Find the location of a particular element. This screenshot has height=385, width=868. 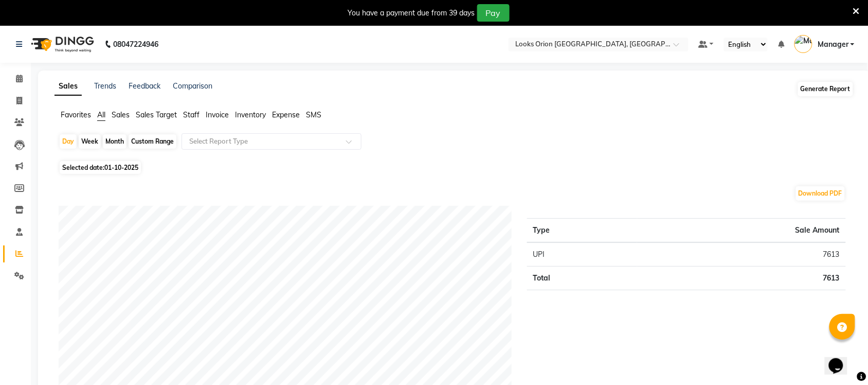

span: Manager is located at coordinates (833, 45).